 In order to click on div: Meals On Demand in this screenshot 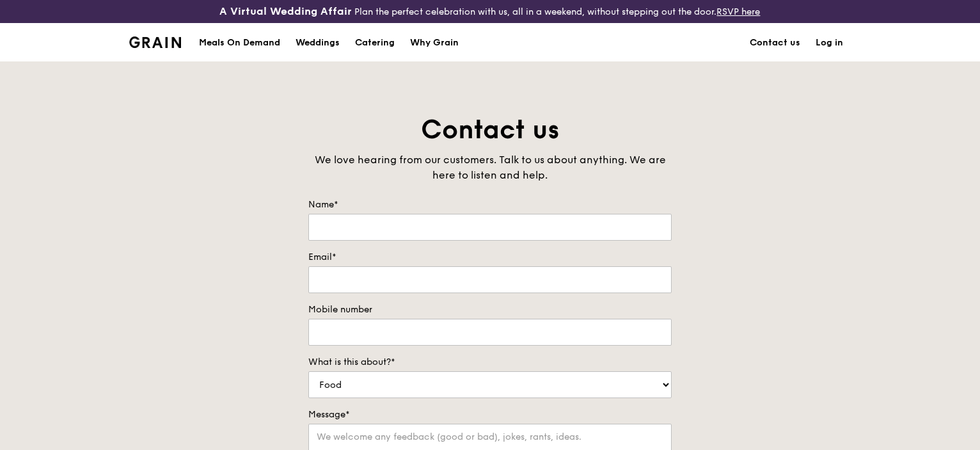, I will do `click(239, 43)`.